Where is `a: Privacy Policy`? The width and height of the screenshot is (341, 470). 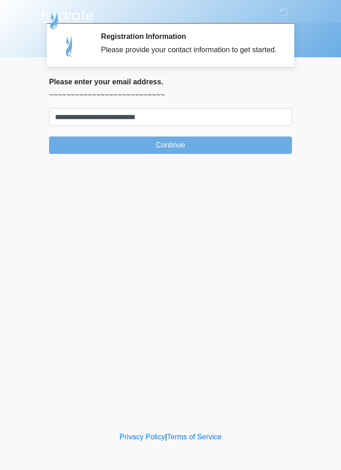 a: Privacy Policy is located at coordinates (143, 437).